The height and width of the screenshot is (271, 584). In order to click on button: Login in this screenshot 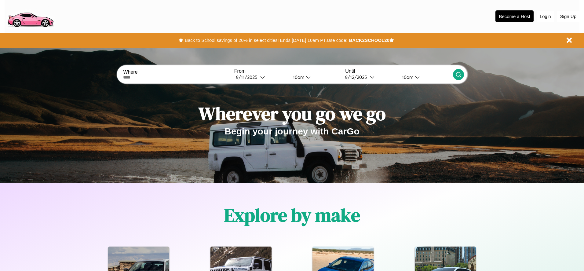, I will do `click(545, 16)`.